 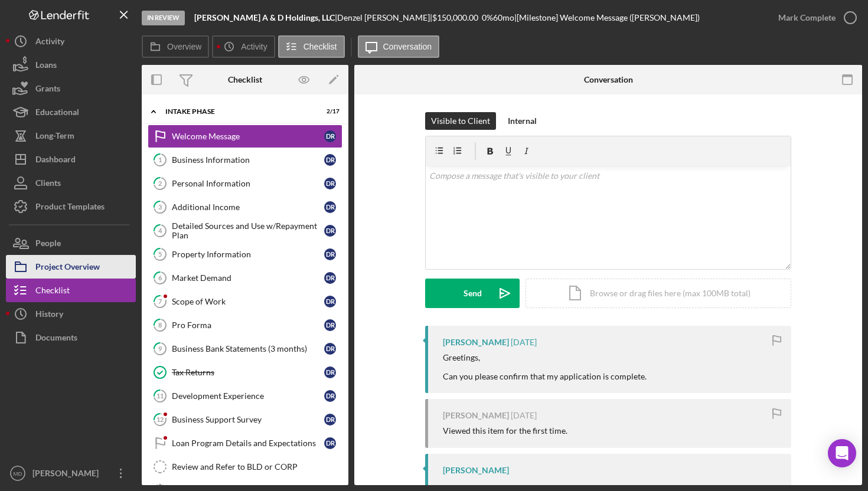 I want to click on label: Conversation, so click(x=408, y=47).